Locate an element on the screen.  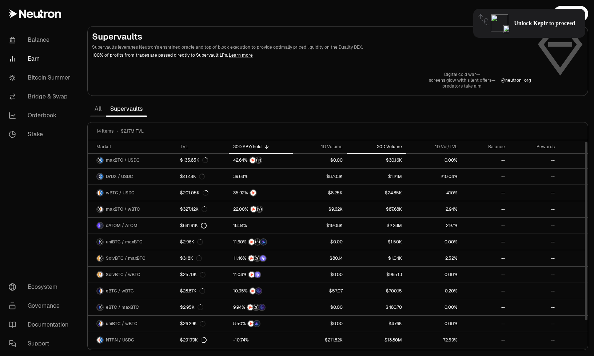
a: maxBTC LogoUSDC LogomaxBTC / USDC is located at coordinates (132, 160).